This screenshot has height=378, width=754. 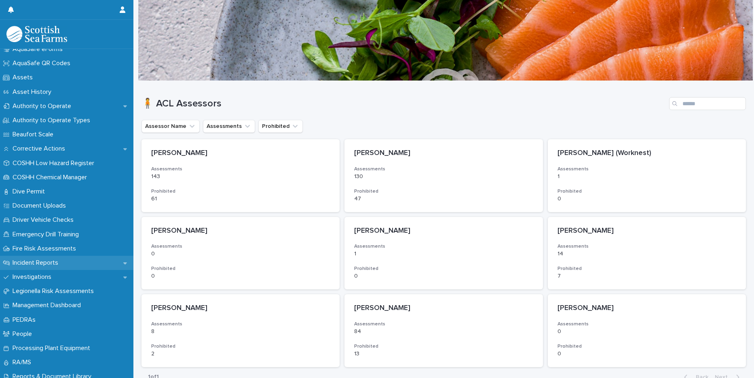 What do you see at coordinates (37, 34) in the screenshot?
I see `img: bPIBxiqnSb2ggTQWdOVV` at bounding box center [37, 34].